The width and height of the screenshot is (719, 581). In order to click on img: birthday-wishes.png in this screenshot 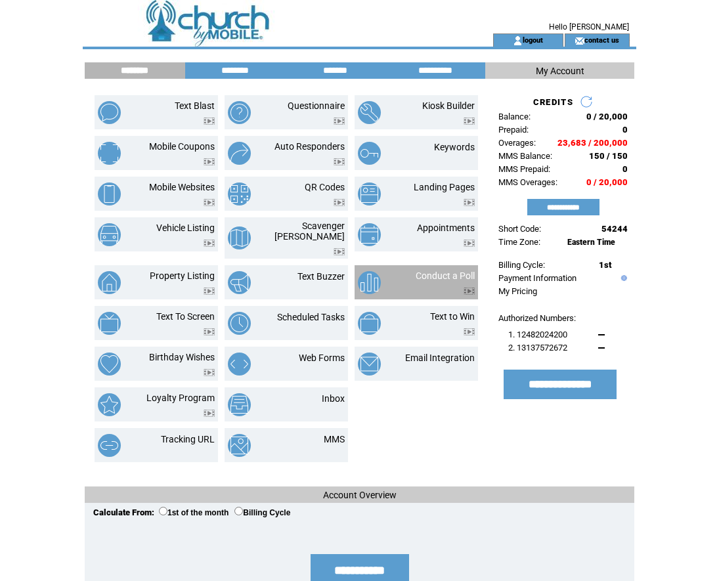, I will do `click(109, 364)`.